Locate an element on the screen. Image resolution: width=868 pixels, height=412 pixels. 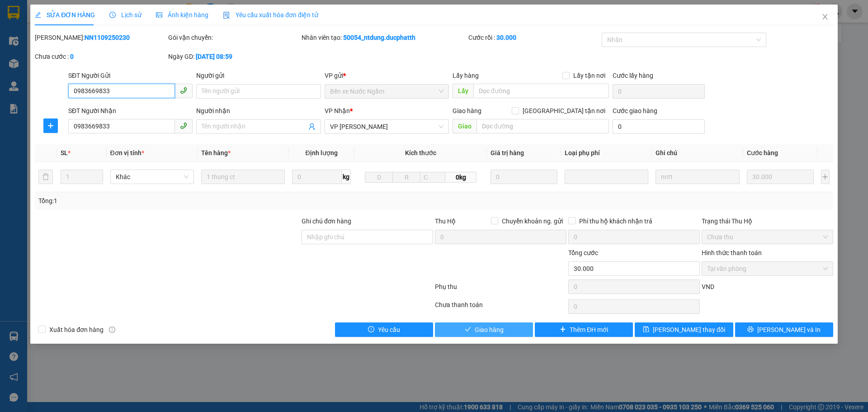
div: Trạng thái Thu Hộ is located at coordinates (767, 221).